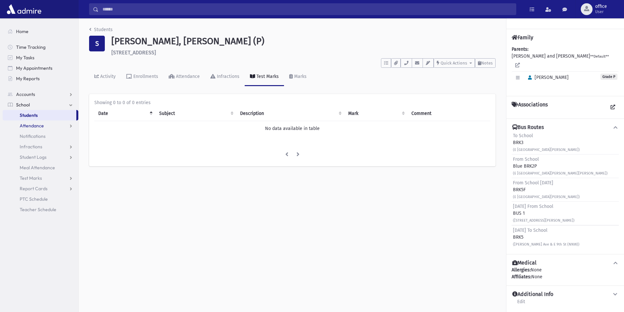 The height and width of the screenshot is (312, 624). What do you see at coordinates (187, 76) in the screenshot?
I see `div: Attendance` at bounding box center [187, 76].